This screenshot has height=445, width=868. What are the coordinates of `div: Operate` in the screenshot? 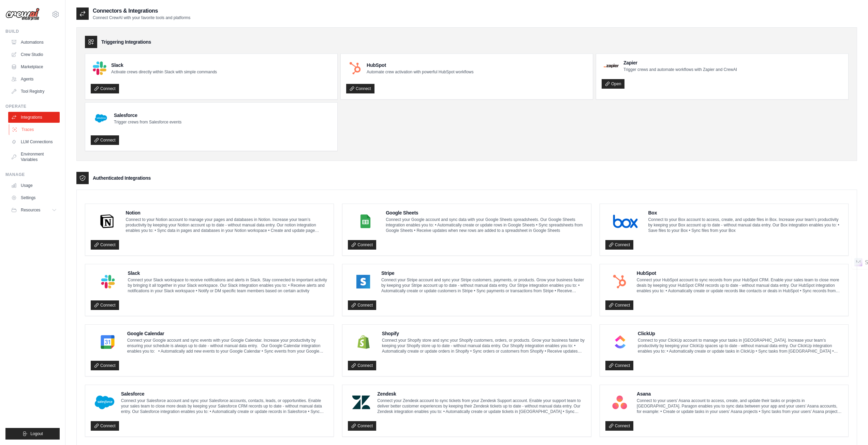 It's located at (33, 106).